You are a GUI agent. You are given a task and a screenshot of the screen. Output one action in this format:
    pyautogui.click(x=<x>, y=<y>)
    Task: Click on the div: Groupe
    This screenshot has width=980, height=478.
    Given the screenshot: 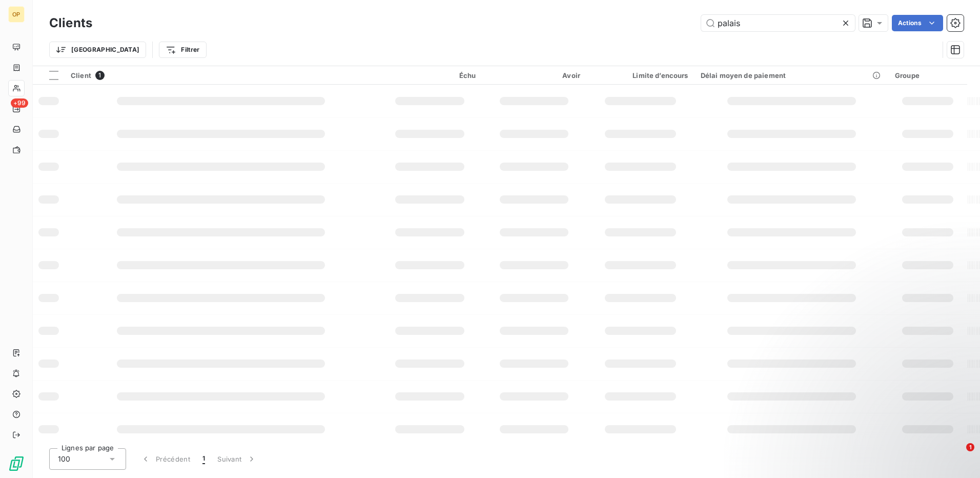 What is the action you would take?
    pyautogui.click(x=927, y=75)
    